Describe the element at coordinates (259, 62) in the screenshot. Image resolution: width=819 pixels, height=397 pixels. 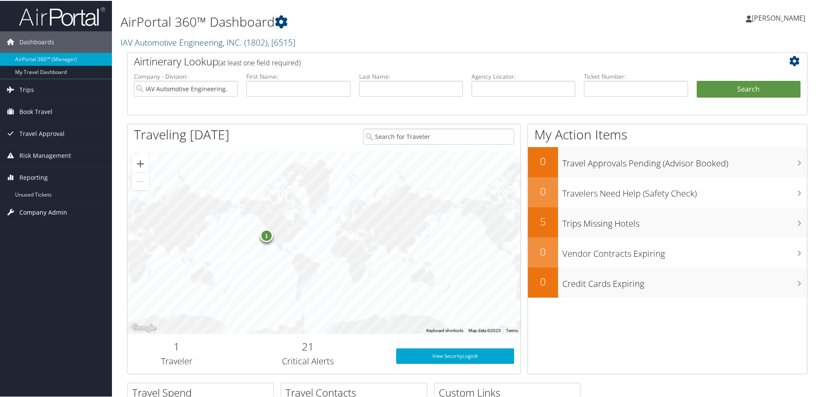
I see `span: (at least one field required)` at that location.